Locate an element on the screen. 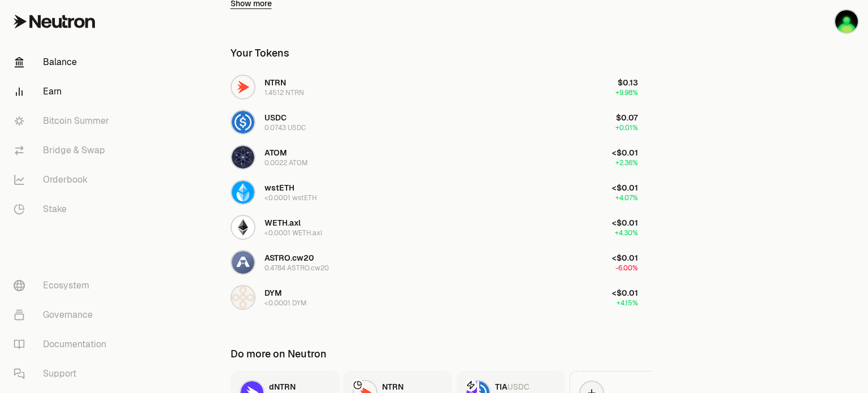 The width and height of the screenshot is (868, 393). a: Stake is located at coordinates (63, 209).